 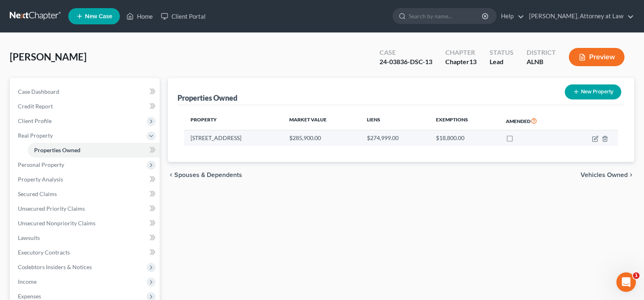 What do you see at coordinates (607, 175) in the screenshot?
I see `button: Vehicles Owned chevron_right` at bounding box center [607, 175].